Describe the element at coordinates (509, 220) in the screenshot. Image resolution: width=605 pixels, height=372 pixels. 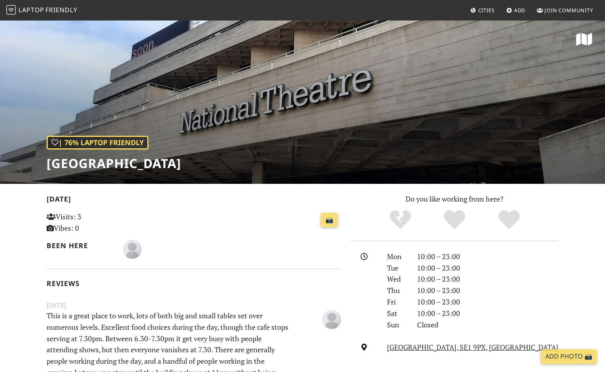
I see `div: Definitely!` at that location.